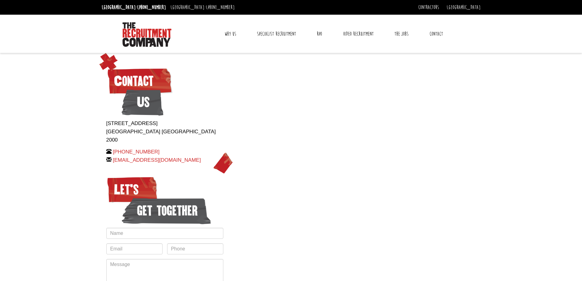 This screenshot has height=281, width=582. What do you see at coordinates (429, 7) in the screenshot?
I see `a: Contractors` at bounding box center [429, 7].